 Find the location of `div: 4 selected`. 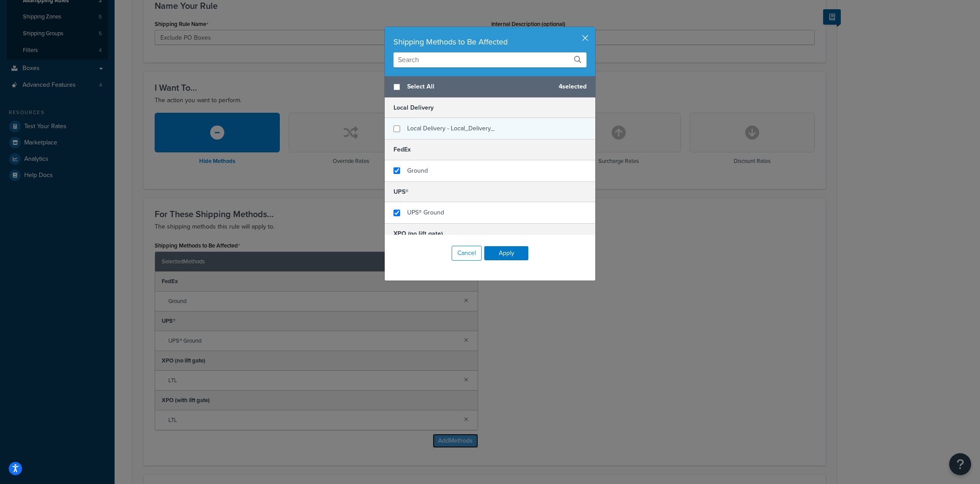

div: 4 selected is located at coordinates (490, 87).